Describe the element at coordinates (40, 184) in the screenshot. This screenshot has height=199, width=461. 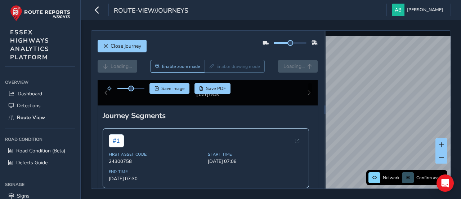
I see `div: Signage` at that location.